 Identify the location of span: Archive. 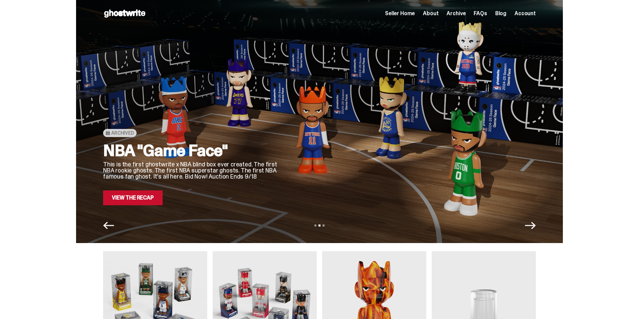
(456, 13).